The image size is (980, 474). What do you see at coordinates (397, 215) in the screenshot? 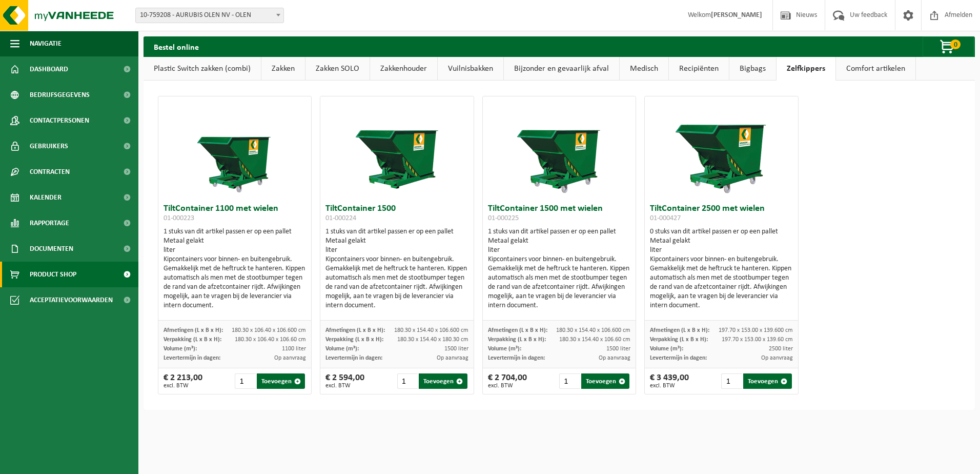
I see `h3: TiltContainer 1500` at bounding box center [397, 215].